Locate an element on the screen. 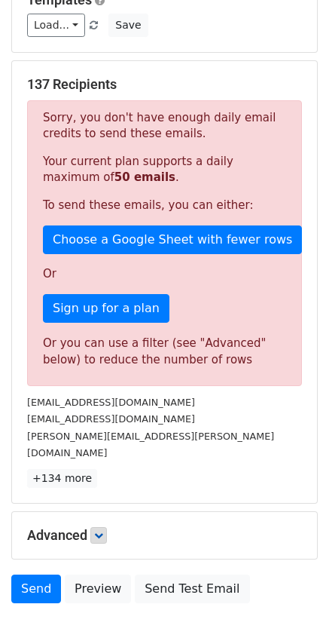  h5: Advanced is located at coordinates (164, 535).